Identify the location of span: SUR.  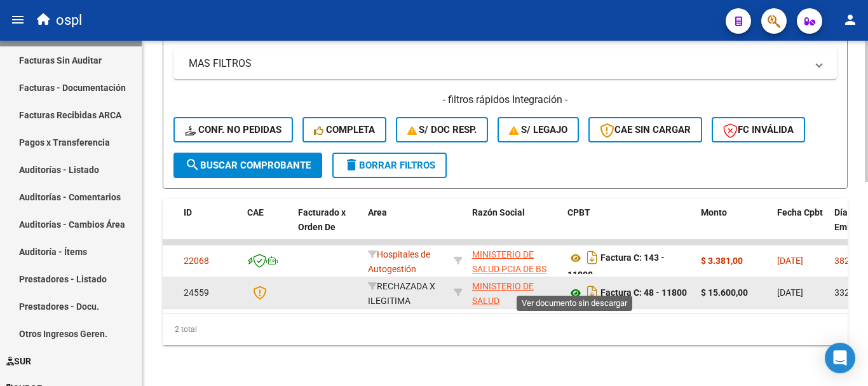
(18, 361).